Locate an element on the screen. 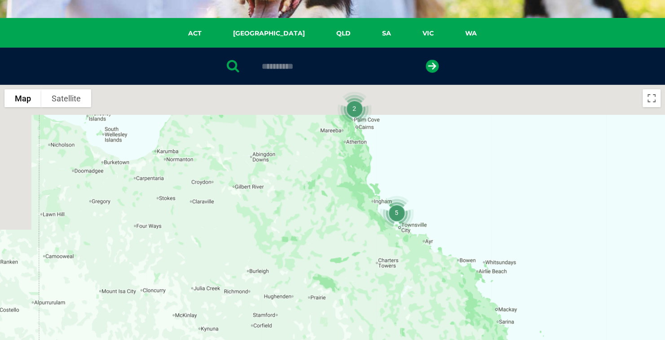 Image resolution: width=665 pixels, height=340 pixels. div: 5 is located at coordinates (397, 213).